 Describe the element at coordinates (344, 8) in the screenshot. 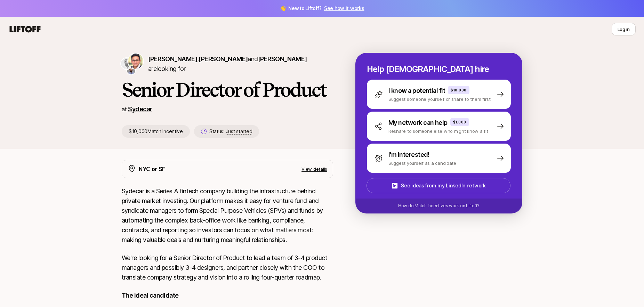

I see `a: See how it works` at that location.